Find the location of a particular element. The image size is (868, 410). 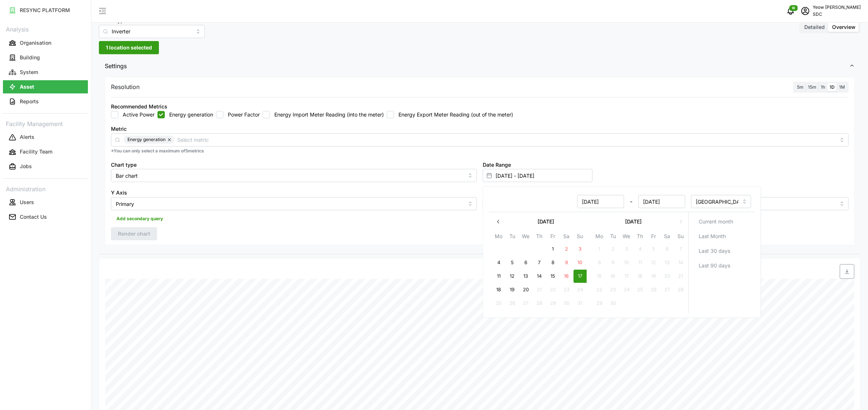

button: 20 September 2025 is located at coordinates (667, 276).